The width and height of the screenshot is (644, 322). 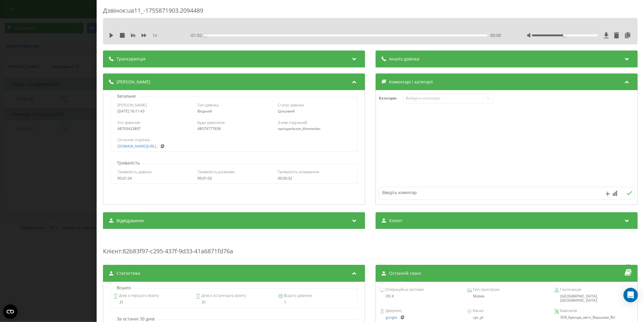 I want to click on span: Транскрипція, so click(x=131, y=59).